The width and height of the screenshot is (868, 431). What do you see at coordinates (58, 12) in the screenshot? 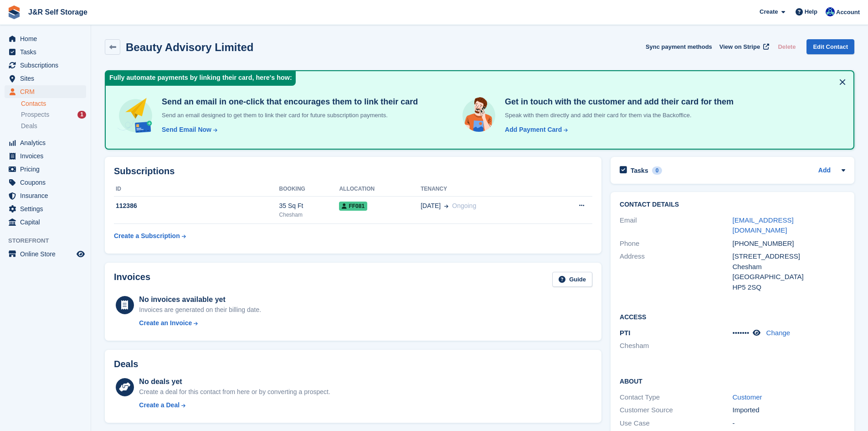
I see `a: J&R Self Storage` at bounding box center [58, 12].